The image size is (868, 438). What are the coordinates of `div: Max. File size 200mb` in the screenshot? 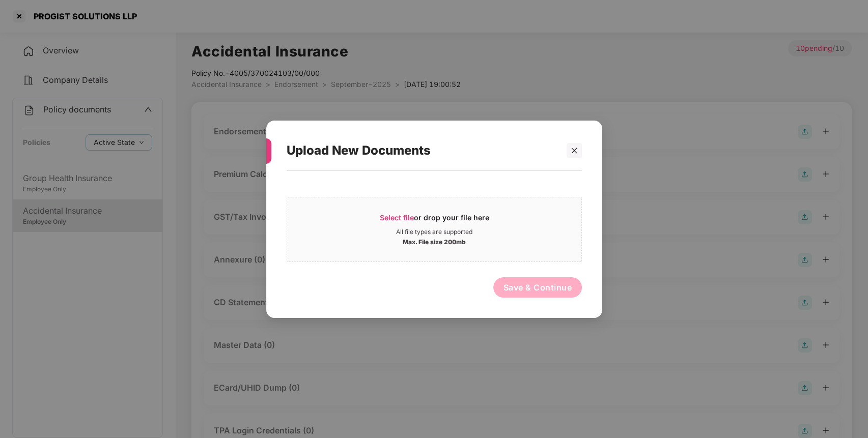 It's located at (434, 241).